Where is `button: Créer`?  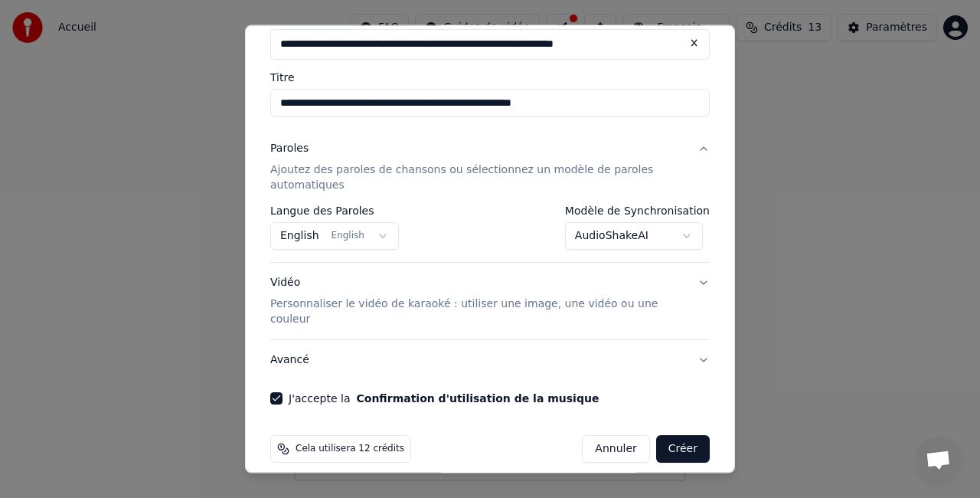
button: Créer is located at coordinates (683, 449).